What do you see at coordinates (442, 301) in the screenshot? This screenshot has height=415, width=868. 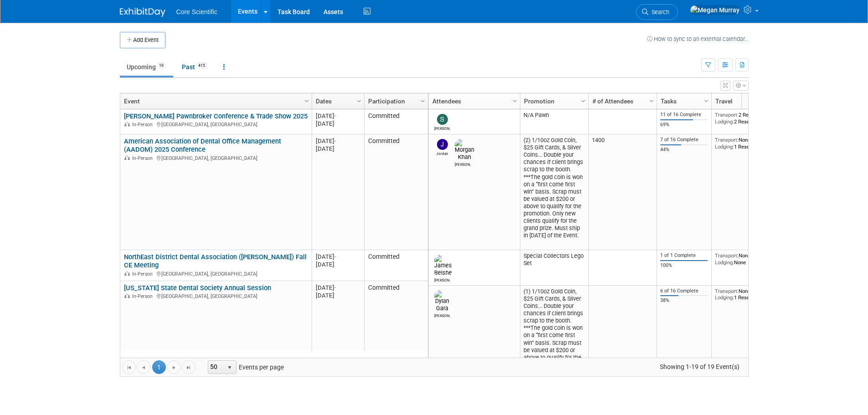 I see `img: Dylan Gara` at bounding box center [442, 301].